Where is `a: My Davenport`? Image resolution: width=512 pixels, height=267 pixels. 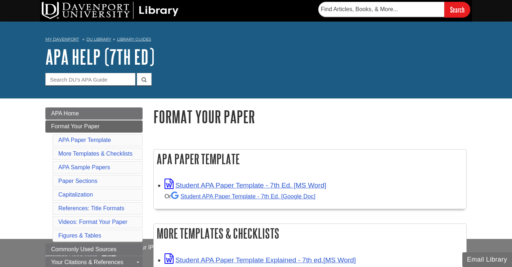 a: My Davenport is located at coordinates (62, 39).